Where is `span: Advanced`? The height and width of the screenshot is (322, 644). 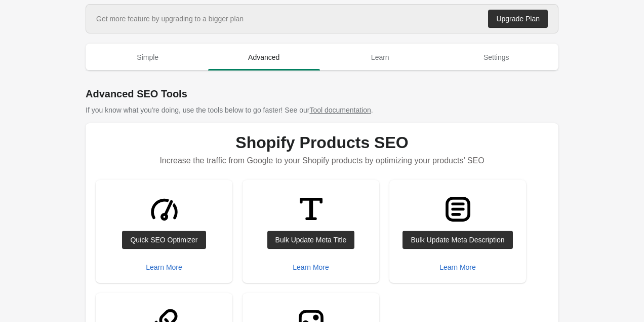 span: Advanced is located at coordinates (264, 58).